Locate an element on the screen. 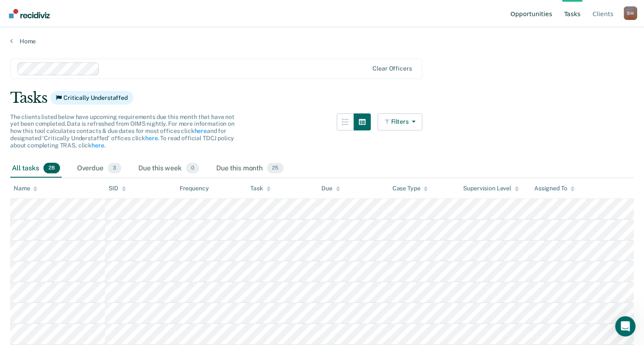  div: Overdue3 is located at coordinates (99, 169).